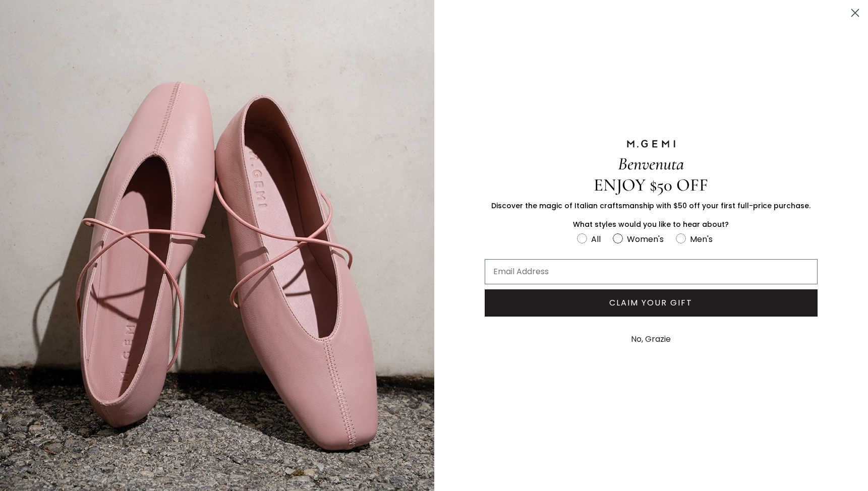 Image resolution: width=868 pixels, height=491 pixels. I want to click on span: ENJOY $50 OFF, so click(650, 185).